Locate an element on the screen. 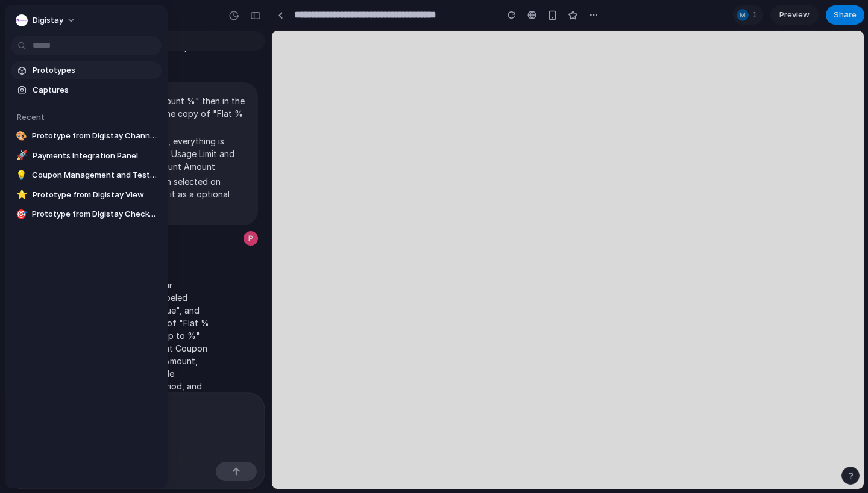 Image resolution: width=868 pixels, height=493 pixels. span: Captures is located at coordinates (95, 90).